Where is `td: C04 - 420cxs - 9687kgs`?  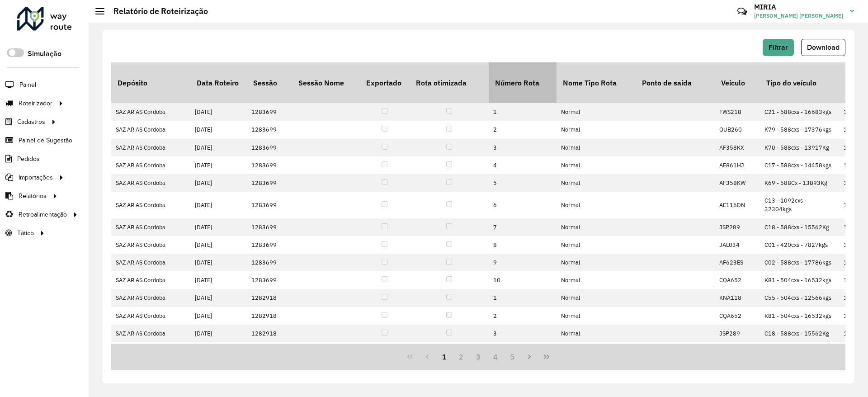
td: C04 - 420cxs - 9687kgs is located at coordinates (799, 350).